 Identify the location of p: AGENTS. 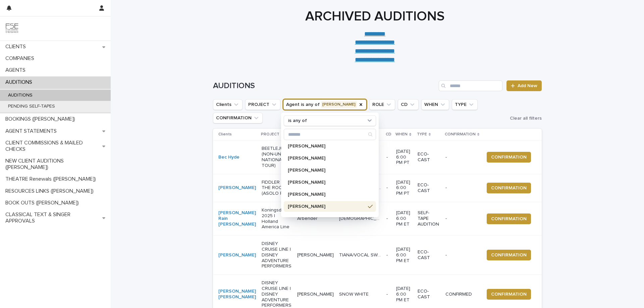
(17, 70).